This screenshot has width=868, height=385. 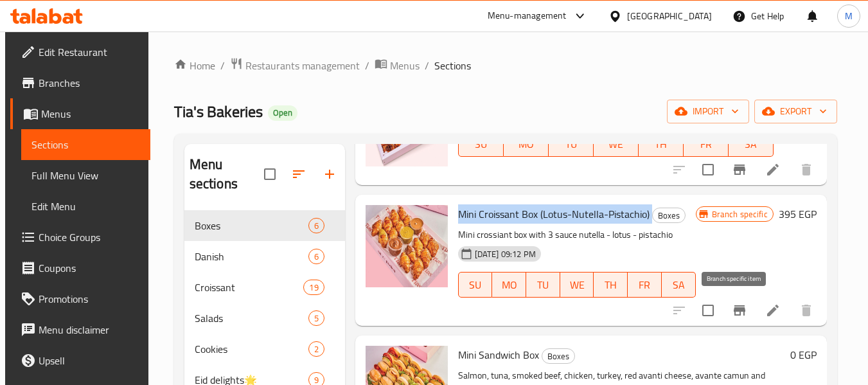 What do you see at coordinates (795, 112) in the screenshot?
I see `button: export` at bounding box center [795, 112].